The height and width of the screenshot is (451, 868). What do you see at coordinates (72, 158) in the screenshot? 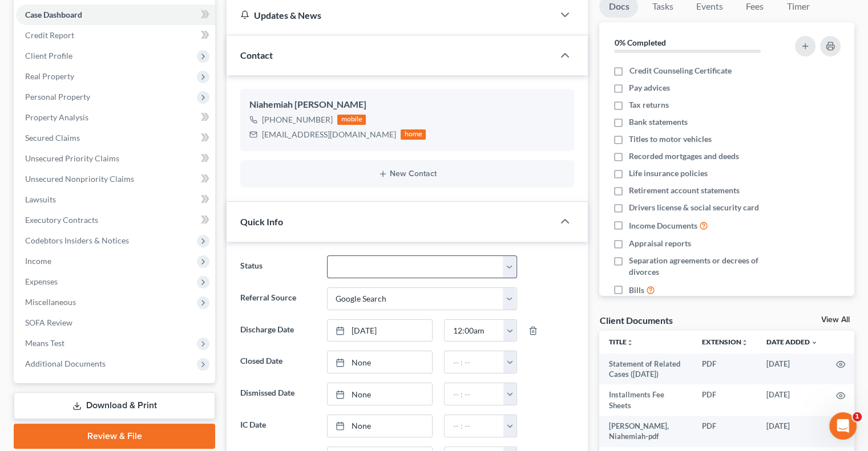
I see `span: Unsecured Priority Claims` at bounding box center [72, 158].